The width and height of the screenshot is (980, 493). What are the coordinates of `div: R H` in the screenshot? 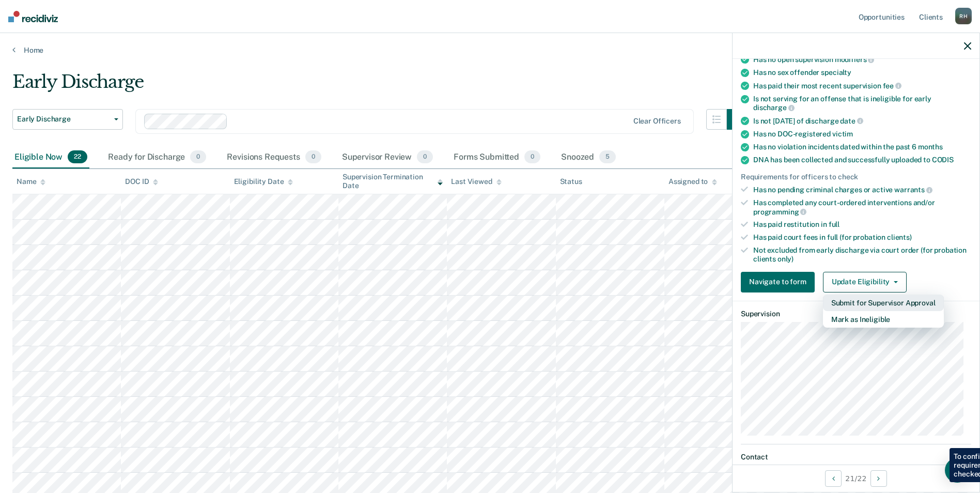 It's located at (963, 16).